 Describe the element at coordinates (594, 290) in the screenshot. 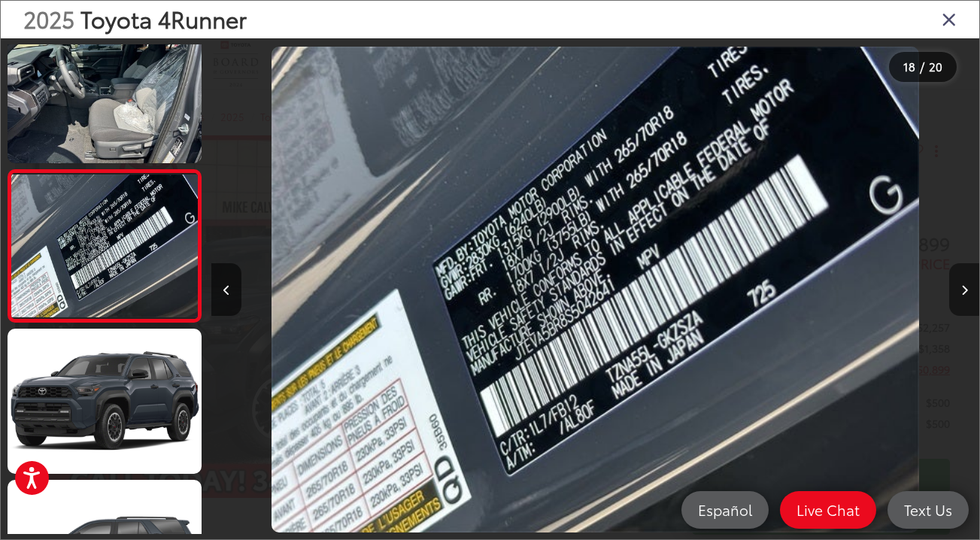

I see `div: 2025 Toyota 4Runner TRD Off-Road 17` at that location.